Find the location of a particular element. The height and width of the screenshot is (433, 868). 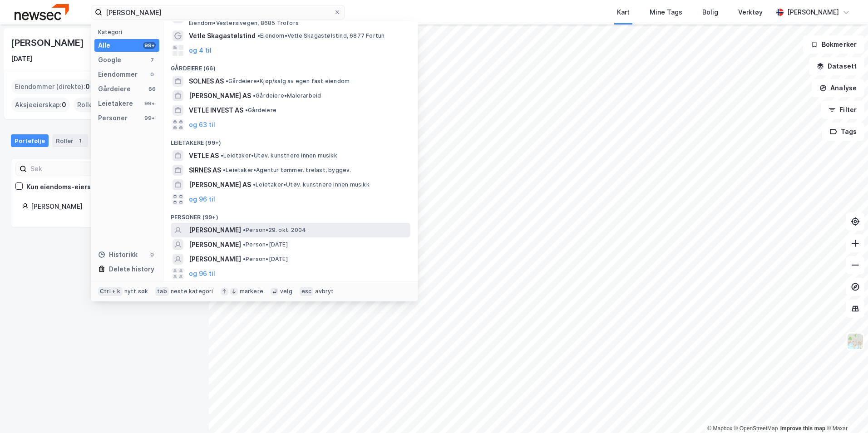

div: Personer is located at coordinates (112, 118).